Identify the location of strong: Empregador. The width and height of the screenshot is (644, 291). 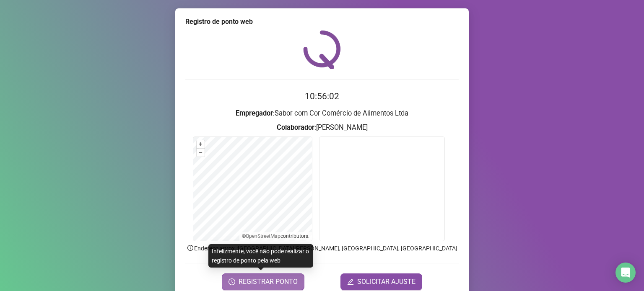
(254, 113).